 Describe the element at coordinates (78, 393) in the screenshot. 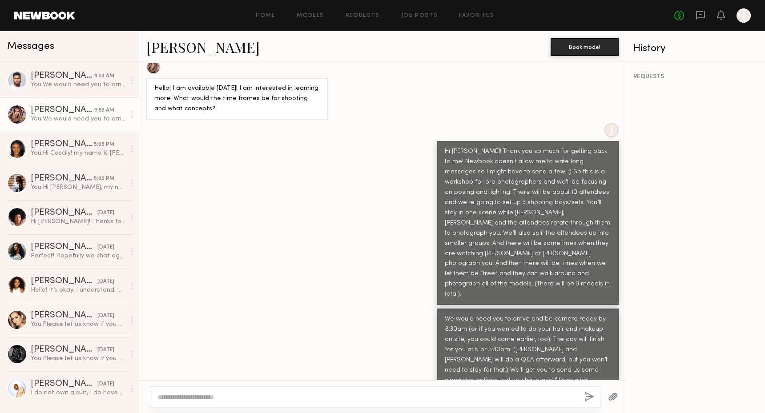

I see `div: I do not own a suit, I do have a suit top though, and 2 long sleeve button up shirts` at that location.